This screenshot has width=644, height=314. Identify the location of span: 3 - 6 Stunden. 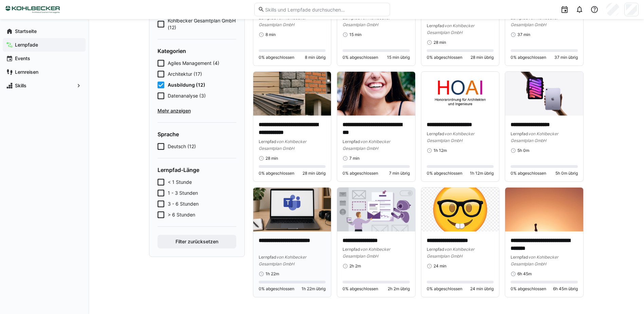
(183, 204).